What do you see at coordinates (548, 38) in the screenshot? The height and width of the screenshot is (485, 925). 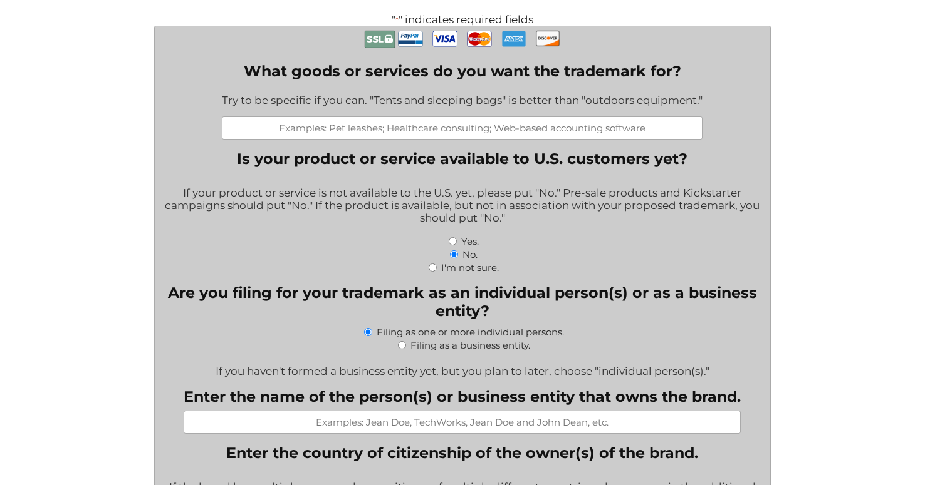 I see `img: Discover` at bounding box center [548, 38].